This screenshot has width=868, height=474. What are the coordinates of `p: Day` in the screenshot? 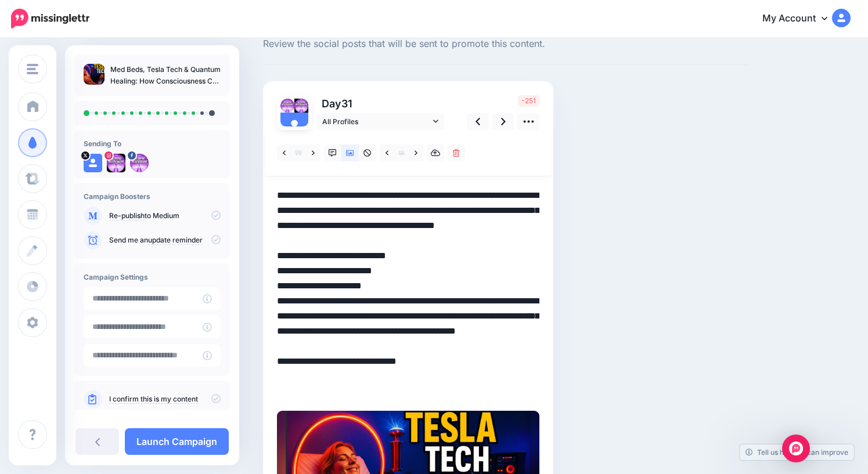 It's located at (380, 104).